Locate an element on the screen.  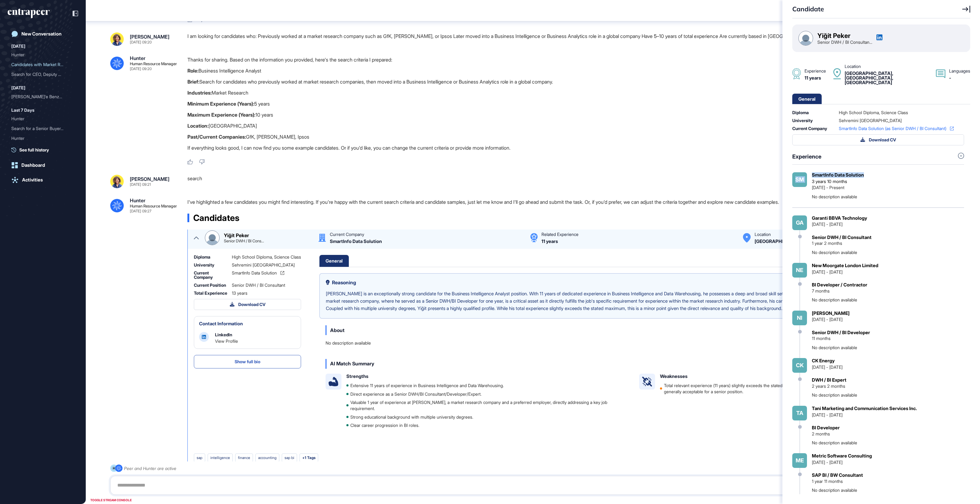
div: Current Company is located at coordinates (810, 128).